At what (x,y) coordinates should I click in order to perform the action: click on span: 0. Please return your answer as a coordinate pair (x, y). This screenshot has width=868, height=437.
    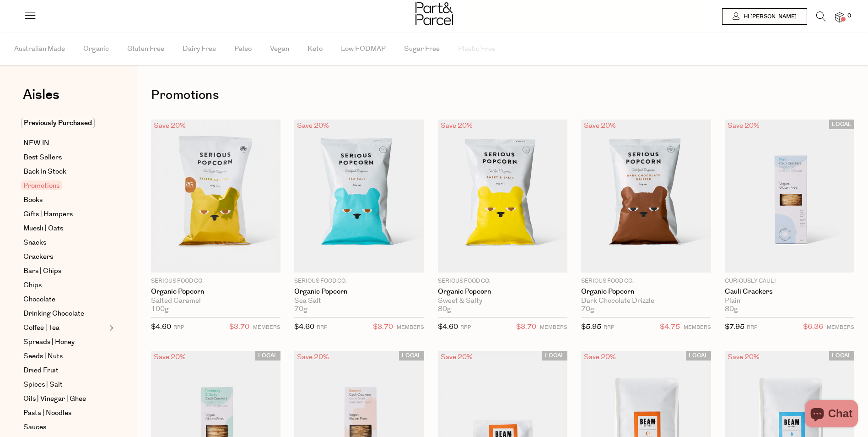
    Looking at the image, I should click on (850, 16).